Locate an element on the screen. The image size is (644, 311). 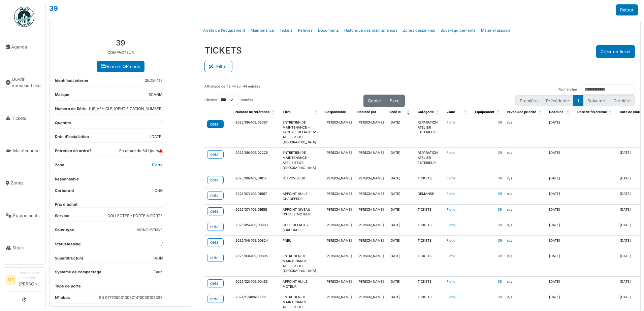
td: 2025/07/409/01658 is located at coordinates (256, 212).